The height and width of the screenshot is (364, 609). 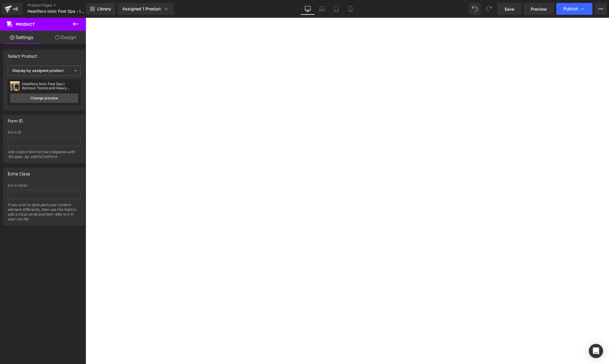 What do you see at coordinates (322, 9) in the screenshot?
I see `a: Laptop` at bounding box center [322, 9].